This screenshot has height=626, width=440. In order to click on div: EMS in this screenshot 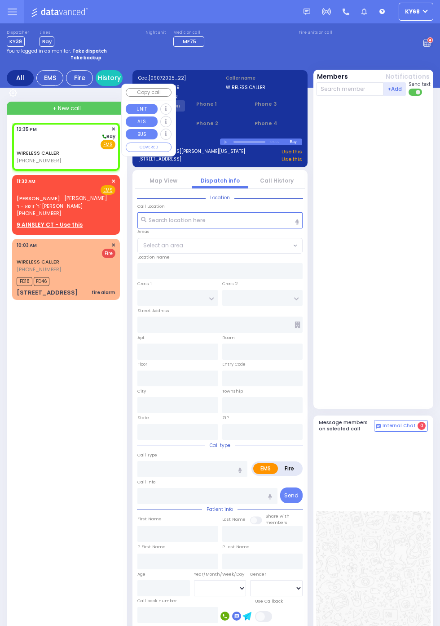, I will do `click(50, 78)`.